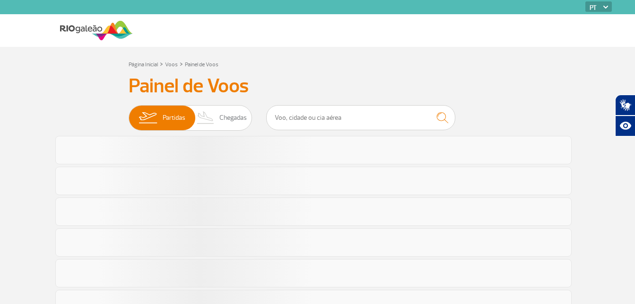 The image size is (635, 304). I want to click on img: slider-embarque, so click(148, 118).